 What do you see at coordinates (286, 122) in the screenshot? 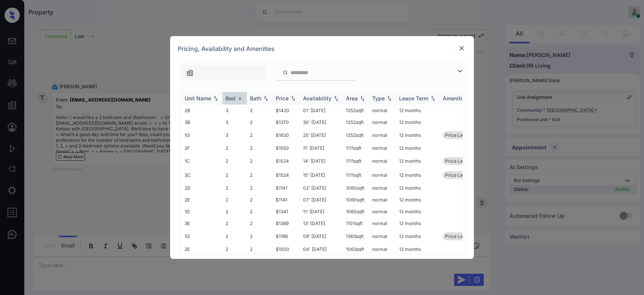
I see `td: $1370` at bounding box center [286, 122].